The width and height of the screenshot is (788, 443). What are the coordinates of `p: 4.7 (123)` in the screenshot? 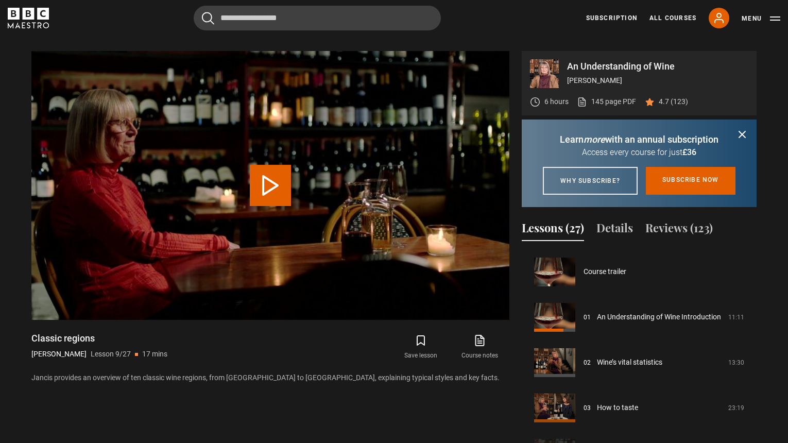 It's located at (674, 102).